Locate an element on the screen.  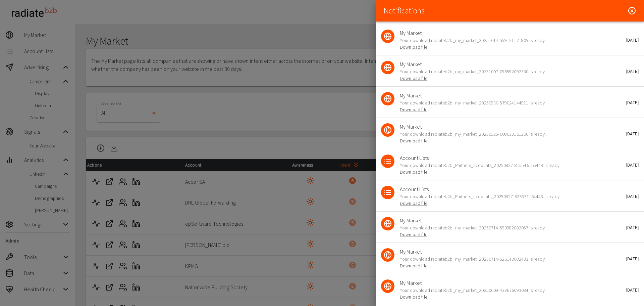
p: Your download radiateb2b_my_market_20250714-590982082057 is ready. is located at coordinates (514, 231).